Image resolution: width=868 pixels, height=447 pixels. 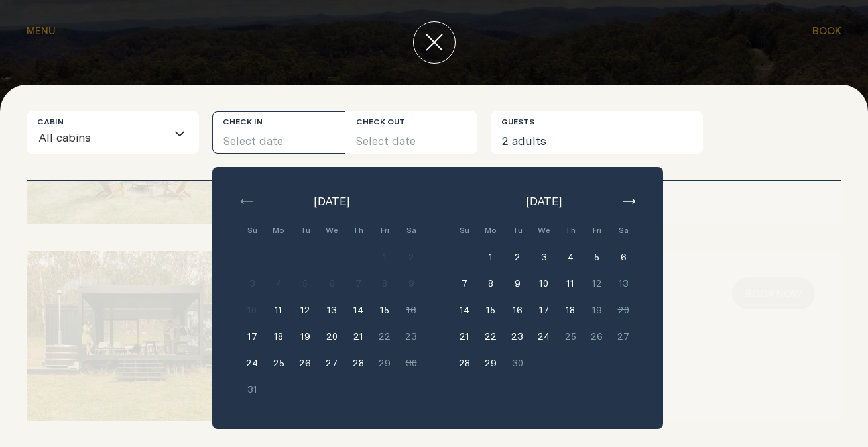 What do you see at coordinates (597, 133) in the screenshot?
I see `button: 2 adults` at bounding box center [597, 133].